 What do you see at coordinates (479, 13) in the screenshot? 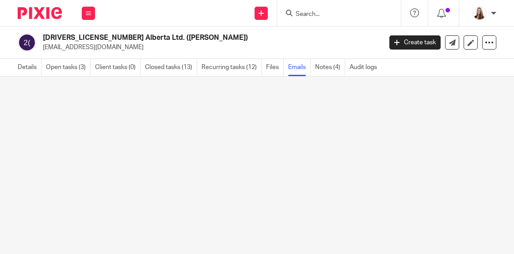
I see `img: Larissa-headshot-cropped.jpg` at bounding box center [479, 13].